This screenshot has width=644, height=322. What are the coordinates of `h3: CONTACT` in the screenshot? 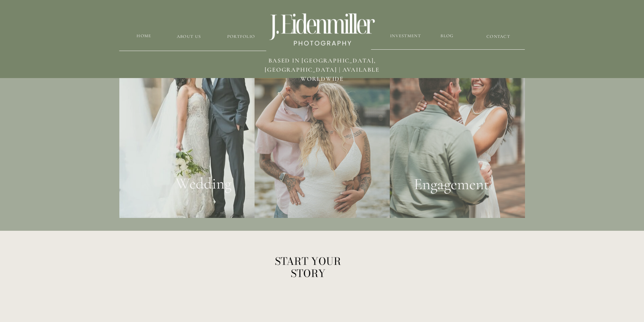 It's located at (498, 36).